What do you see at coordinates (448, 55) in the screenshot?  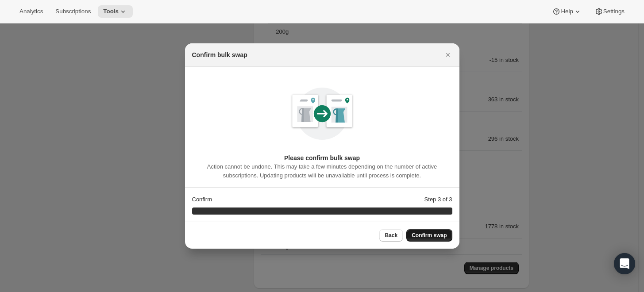 I see `button: Close` at bounding box center [448, 55].